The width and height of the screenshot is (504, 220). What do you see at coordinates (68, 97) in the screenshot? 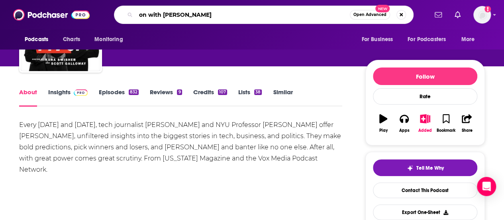
I see `a: InsightsPodchaser Pro` at bounding box center [68, 97].